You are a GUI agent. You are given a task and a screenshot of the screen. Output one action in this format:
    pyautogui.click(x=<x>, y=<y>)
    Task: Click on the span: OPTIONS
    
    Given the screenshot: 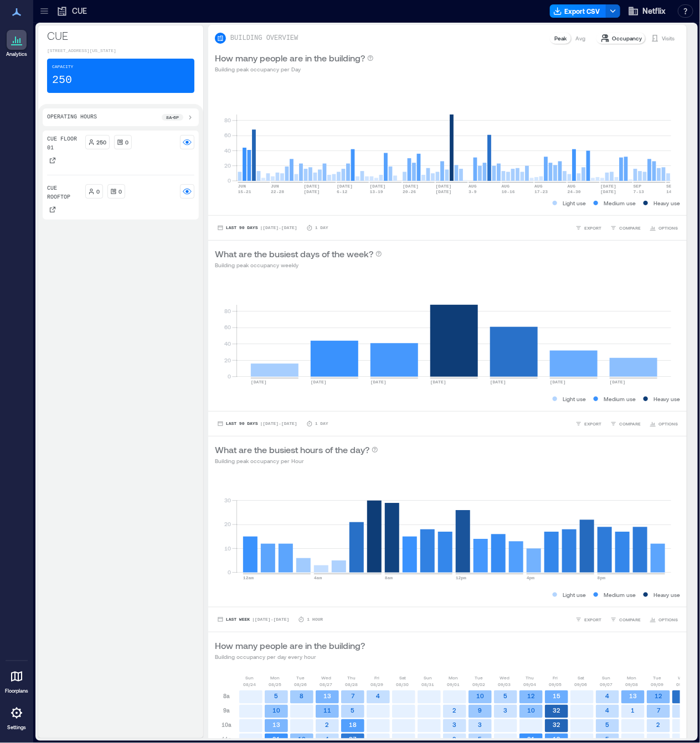 What is the action you would take?
    pyautogui.click(x=668, y=620)
    